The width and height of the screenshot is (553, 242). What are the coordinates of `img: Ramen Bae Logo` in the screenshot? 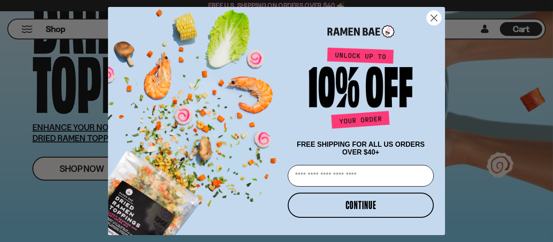 It's located at (361, 31).